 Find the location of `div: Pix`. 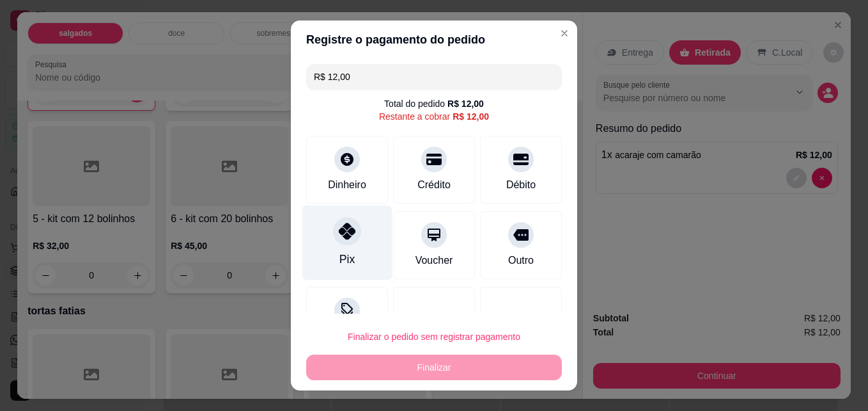

div: Pix is located at coordinates (347, 259).